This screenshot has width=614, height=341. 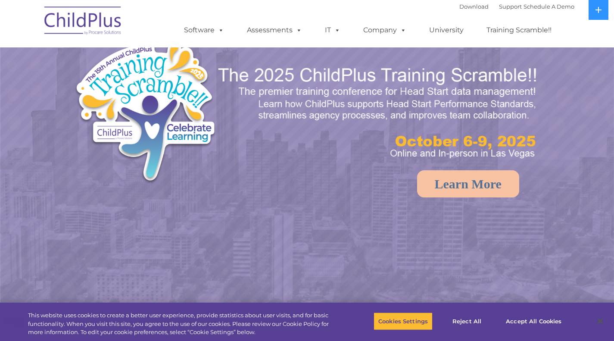 What do you see at coordinates (274, 30) in the screenshot?
I see `a: Assessments` at bounding box center [274, 30].